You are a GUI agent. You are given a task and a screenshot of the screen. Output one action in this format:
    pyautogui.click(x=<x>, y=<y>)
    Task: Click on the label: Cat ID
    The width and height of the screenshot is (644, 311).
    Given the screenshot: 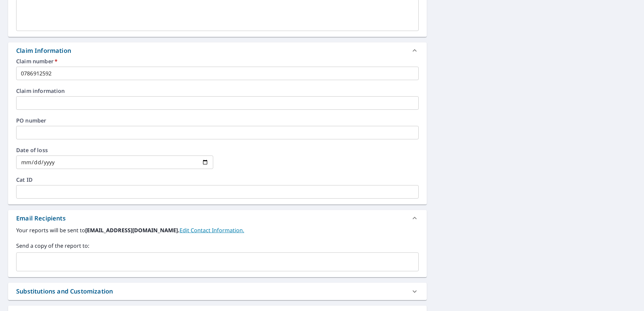 What is the action you would take?
    pyautogui.click(x=217, y=180)
    